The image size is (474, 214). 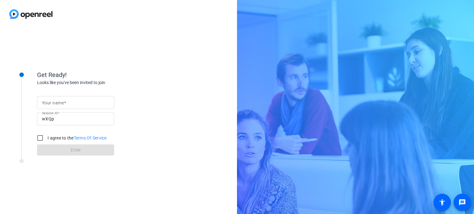 I want to click on div: Get Ready!, so click(x=99, y=75).